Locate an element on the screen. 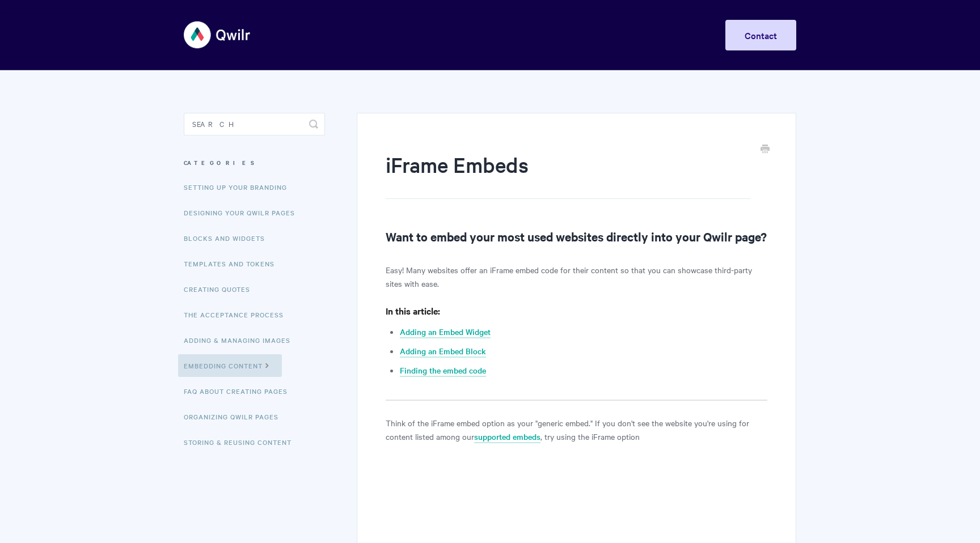 This screenshot has height=543, width=980. input: Search is located at coordinates (254, 124).